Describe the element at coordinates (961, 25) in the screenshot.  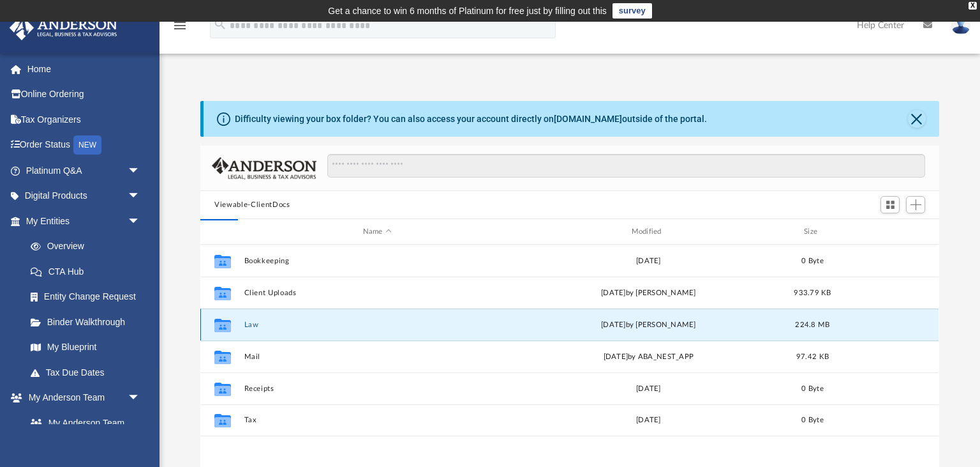
I see `img: User Pic` at that location.